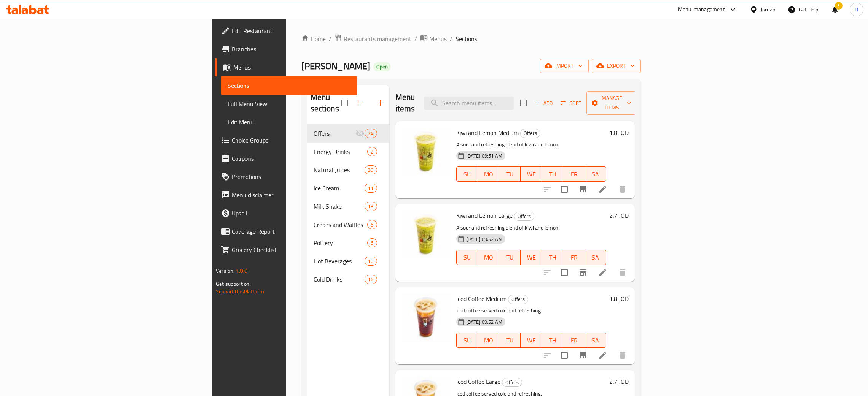 Image resolution: width=868 pixels, height=396 pixels. Describe the element at coordinates (702, 10) in the screenshot. I see `div: Menu-management` at that location.